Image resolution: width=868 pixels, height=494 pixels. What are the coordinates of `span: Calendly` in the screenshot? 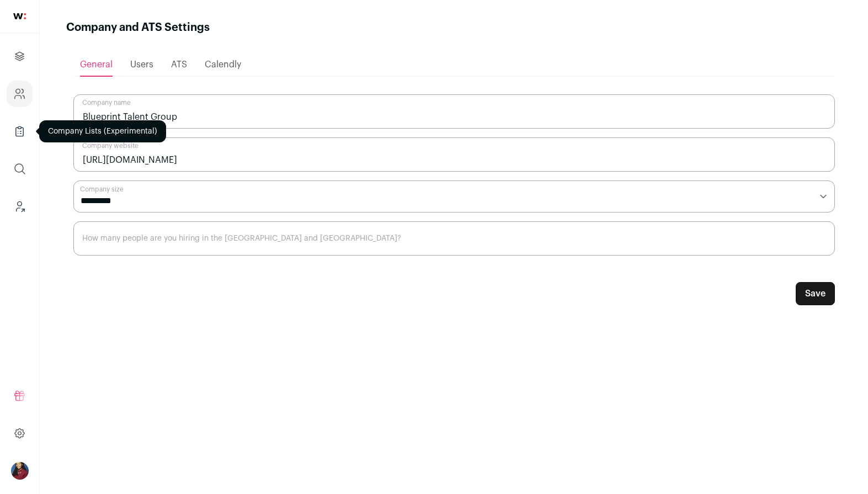 It's located at (223, 64).